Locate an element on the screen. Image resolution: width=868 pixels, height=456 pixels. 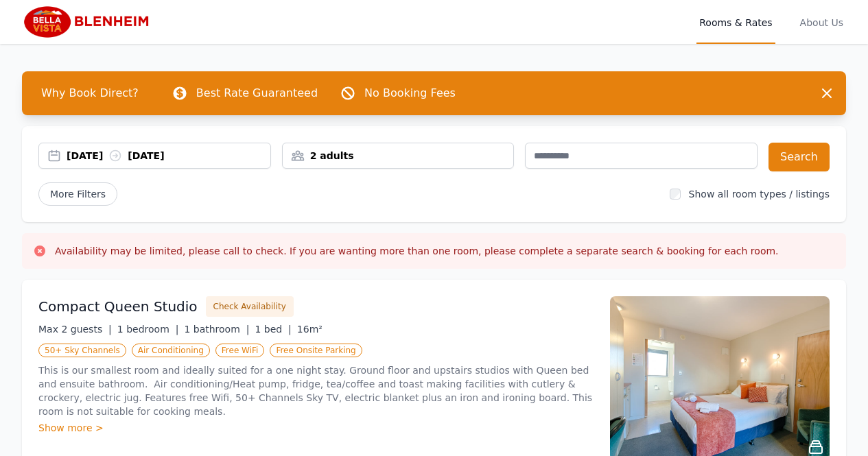
button: Search is located at coordinates (798, 157).